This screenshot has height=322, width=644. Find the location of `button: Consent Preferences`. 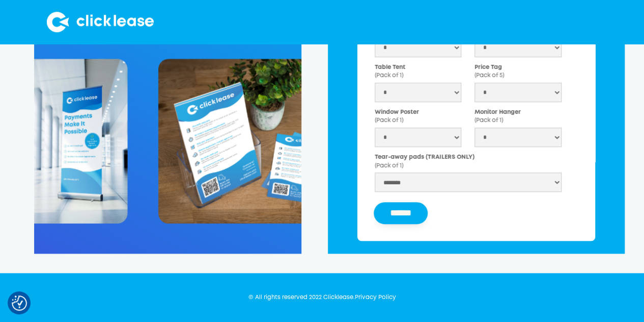

button: Consent Preferences is located at coordinates (20, 303).